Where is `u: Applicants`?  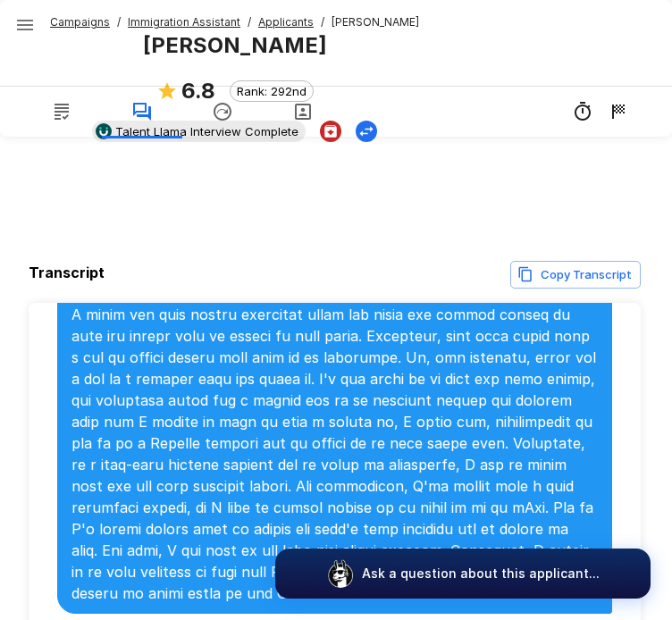 u: Applicants is located at coordinates (286, 22).